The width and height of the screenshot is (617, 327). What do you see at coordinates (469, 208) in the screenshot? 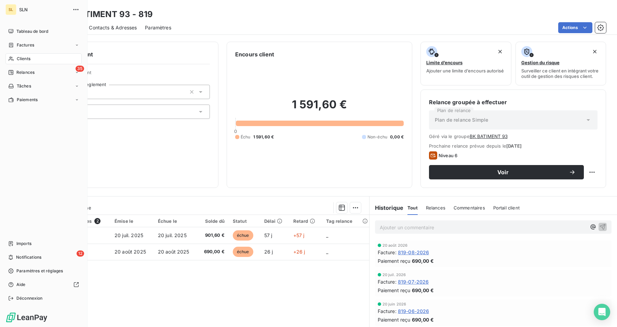
I see `span: Commentaires` at bounding box center [469, 208].